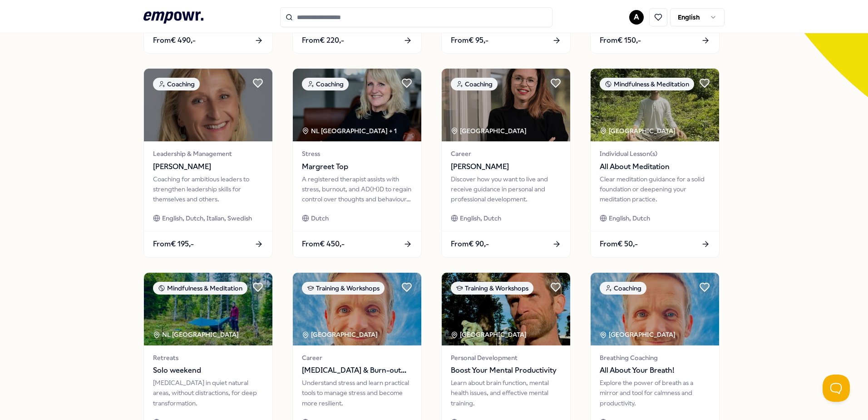 The height and width of the screenshot is (420, 868). Describe the element at coordinates (323, 244) in the screenshot. I see `span: From € 450,-` at that location.